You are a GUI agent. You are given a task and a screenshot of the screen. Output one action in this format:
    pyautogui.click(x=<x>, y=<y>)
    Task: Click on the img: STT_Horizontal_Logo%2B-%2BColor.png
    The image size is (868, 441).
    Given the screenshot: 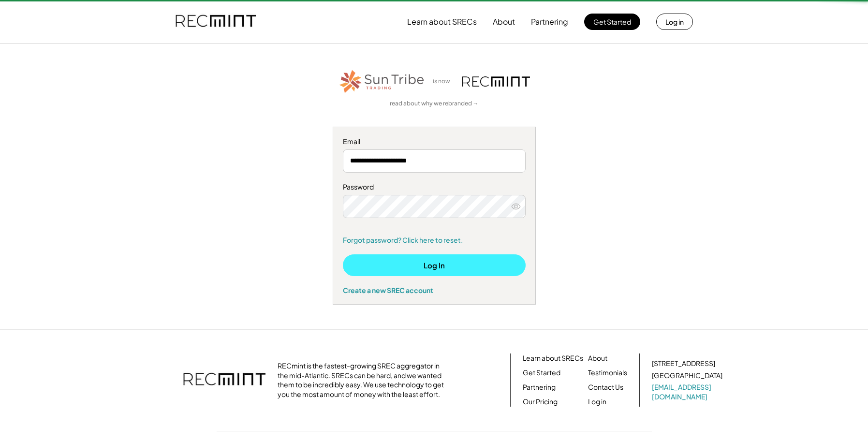 What is the action you would take?
    pyautogui.click(x=382, y=81)
    